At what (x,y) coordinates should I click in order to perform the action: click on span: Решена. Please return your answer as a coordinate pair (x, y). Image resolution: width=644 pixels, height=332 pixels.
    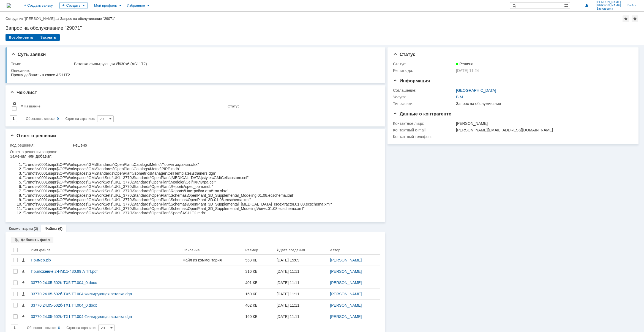
    Looking at the image, I should click on (465, 64).